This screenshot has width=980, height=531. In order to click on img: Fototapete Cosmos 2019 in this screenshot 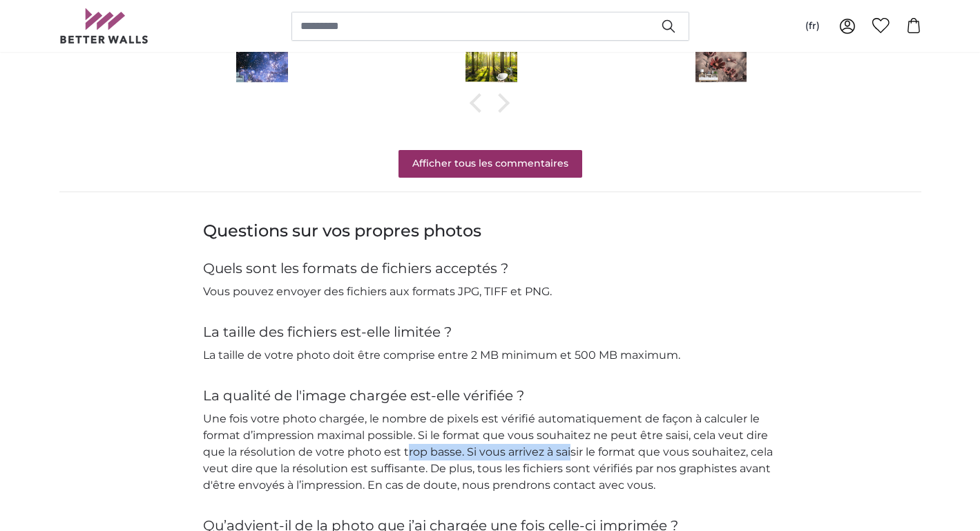, I will do `click(721, 67)`.